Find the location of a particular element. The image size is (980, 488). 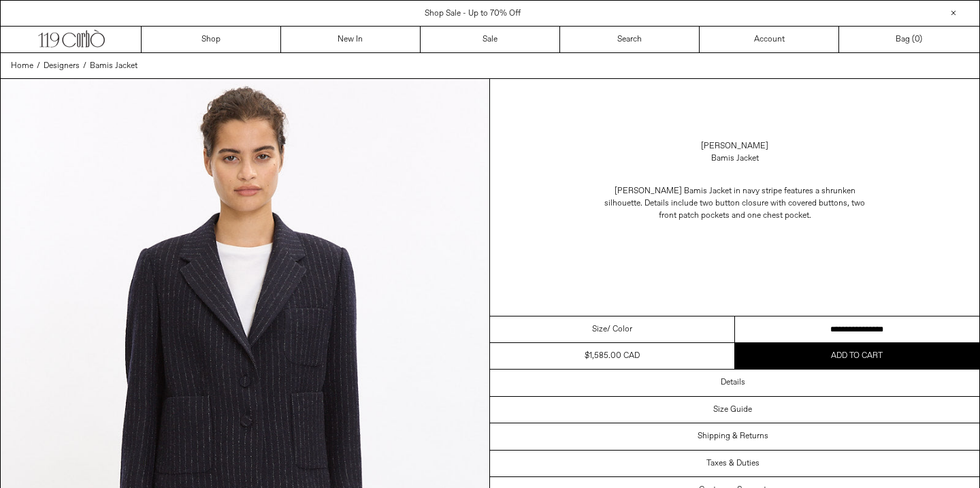

a: Bag () is located at coordinates (909, 40).